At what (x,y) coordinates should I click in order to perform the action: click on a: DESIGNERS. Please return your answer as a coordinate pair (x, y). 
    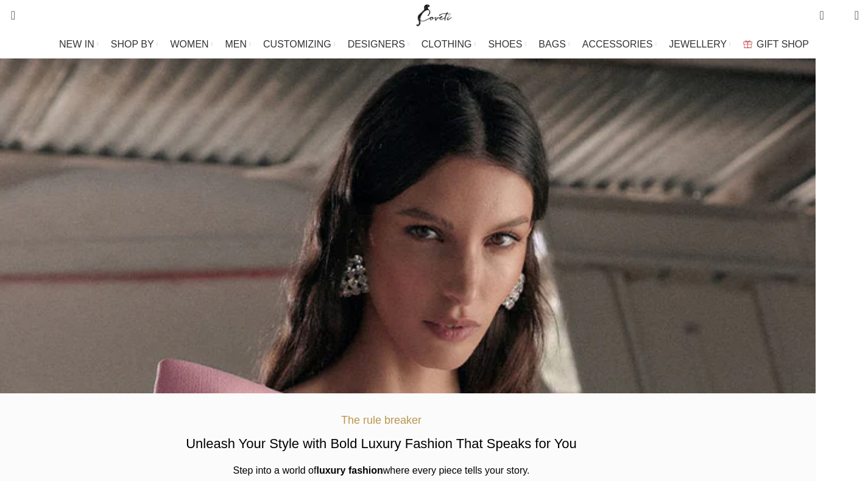
    Looking at the image, I should click on (378, 44).